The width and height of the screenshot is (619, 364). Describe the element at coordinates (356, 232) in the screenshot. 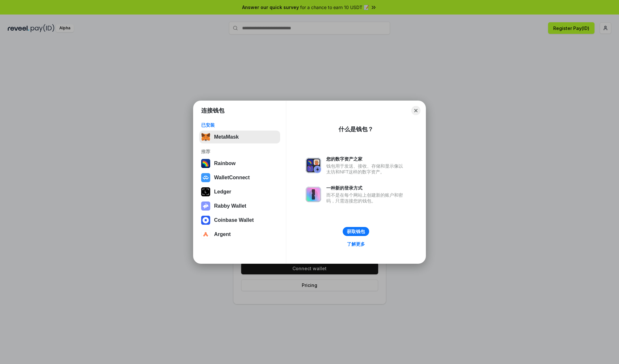

I see `button: 获取钱包` at that location.